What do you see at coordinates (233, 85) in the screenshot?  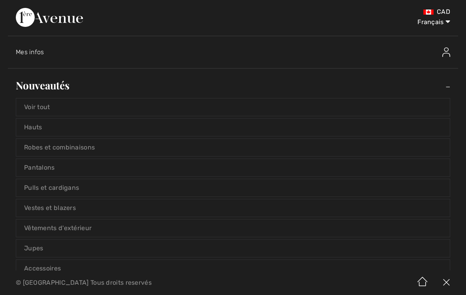 I see `a: Nouveautés` at bounding box center [233, 85].